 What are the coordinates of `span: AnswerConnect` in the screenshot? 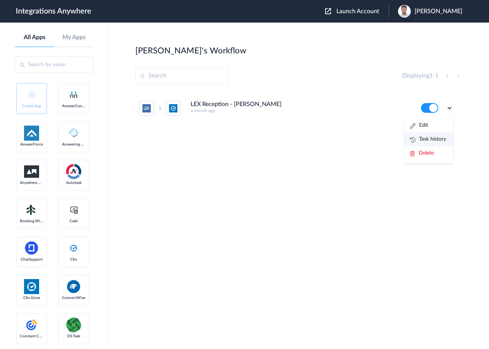 It's located at (74, 106).